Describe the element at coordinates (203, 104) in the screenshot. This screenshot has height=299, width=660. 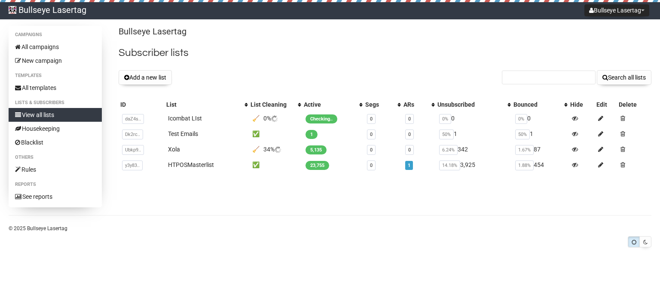
I see `div: List` at that location.